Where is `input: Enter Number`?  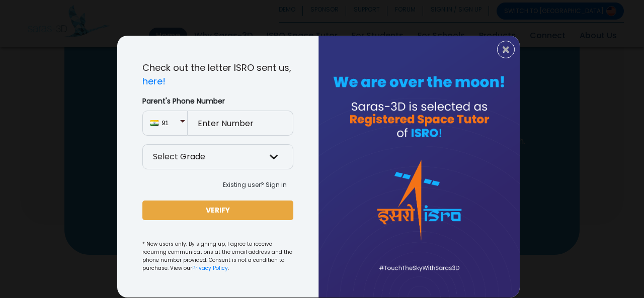 input: Enter Number is located at coordinates (240, 123).